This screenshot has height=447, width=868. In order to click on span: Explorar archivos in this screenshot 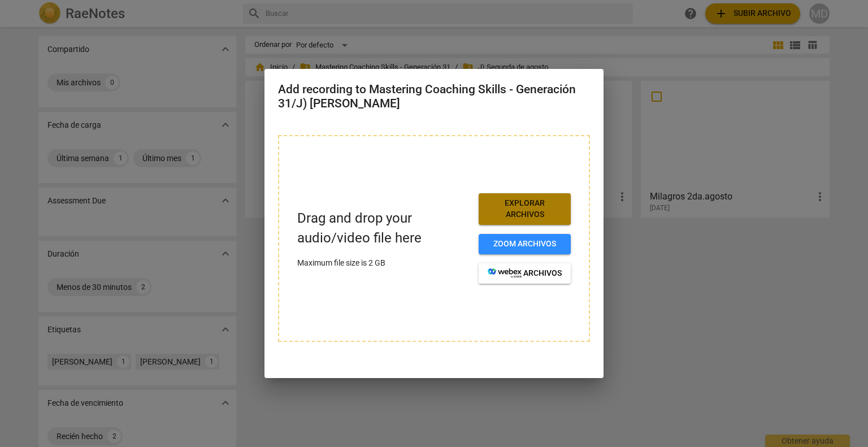, I will do `click(524, 209)`.